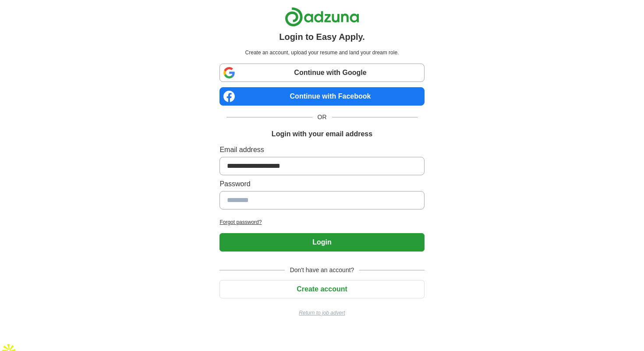 The height and width of the screenshot is (351, 644). What do you see at coordinates (322, 117) in the screenshot?
I see `span: OR` at bounding box center [322, 117].